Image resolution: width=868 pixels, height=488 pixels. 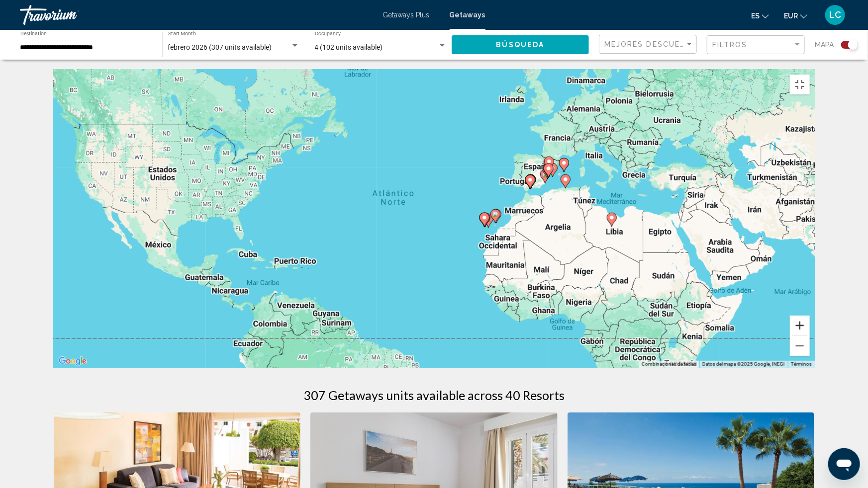 What do you see at coordinates (220, 48) in the screenshot?
I see `span: febrero 2026 (307 units available)` at bounding box center [220, 48].